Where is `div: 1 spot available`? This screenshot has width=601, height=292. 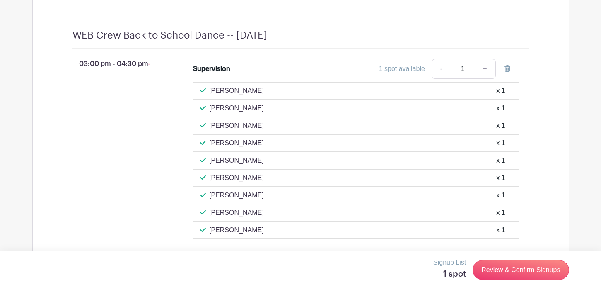 div: 1 spot available is located at coordinates (402, 69).